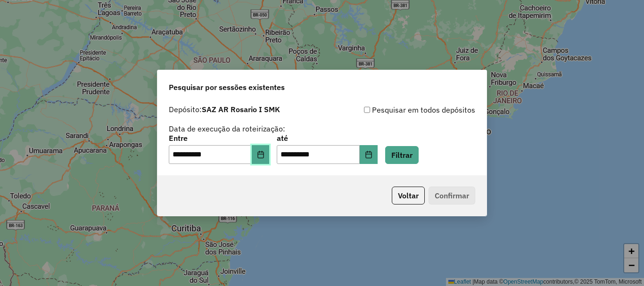 The height and width of the screenshot is (286, 644). What do you see at coordinates (225, 109) in the screenshot?
I see `label: Depósito:` at bounding box center [225, 109].